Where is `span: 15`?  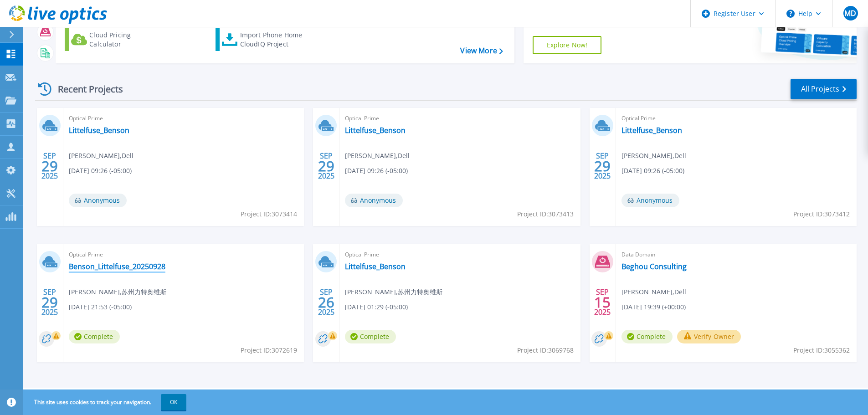 span: 15 is located at coordinates (602, 302).